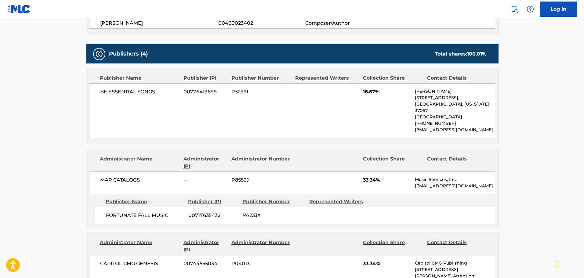 The width and height of the screenshot is (584, 278). I want to click on span: Composer/Author, so click(344, 23).